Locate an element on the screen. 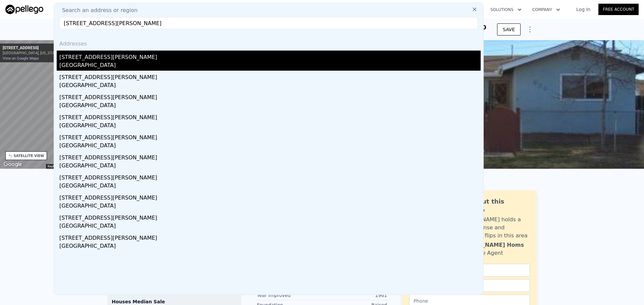  button: Show Options is located at coordinates (530, 29).